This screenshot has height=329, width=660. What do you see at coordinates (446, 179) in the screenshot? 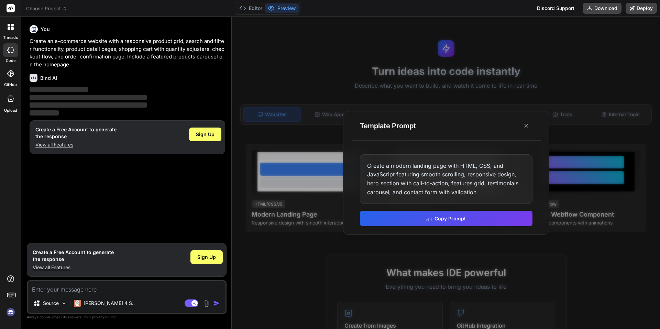
I see `div: Create a modern landing page with HTML, CSS, and JavaScript featuring smooth scrolling, responsiv...` at bounding box center [446, 179].